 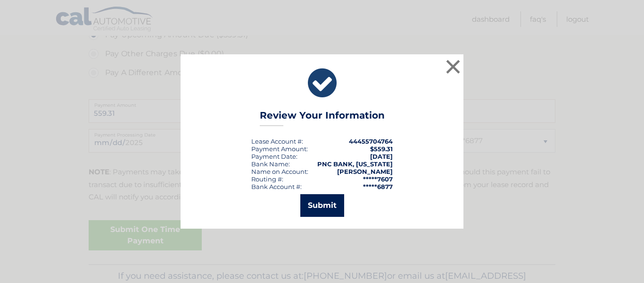 What do you see at coordinates (276, 187) in the screenshot?
I see `div: Bank Account #:` at bounding box center [276, 187].